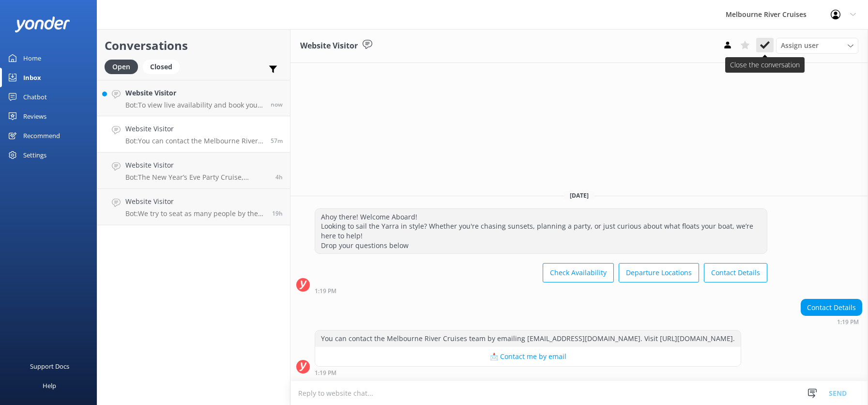 The width and height of the screenshot is (868, 405). What do you see at coordinates (659, 273) in the screenshot?
I see `button: Departure Locations` at bounding box center [659, 273].